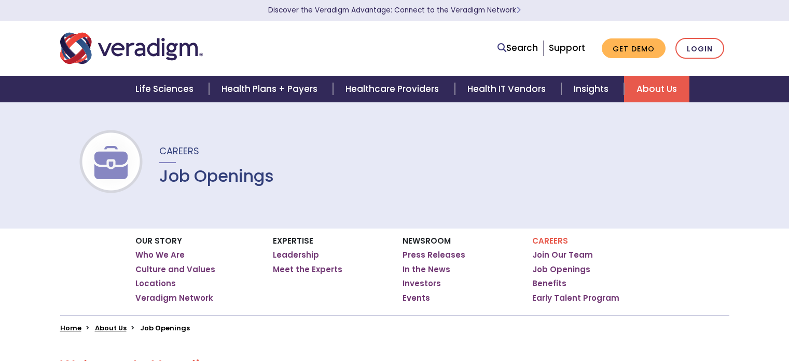 This screenshot has height=361, width=789. What do you see at coordinates (576, 298) in the screenshot?
I see `a: Early Talent Program` at bounding box center [576, 298].